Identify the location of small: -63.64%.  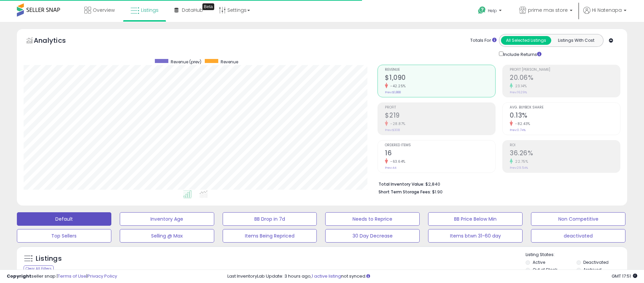
(396, 162).